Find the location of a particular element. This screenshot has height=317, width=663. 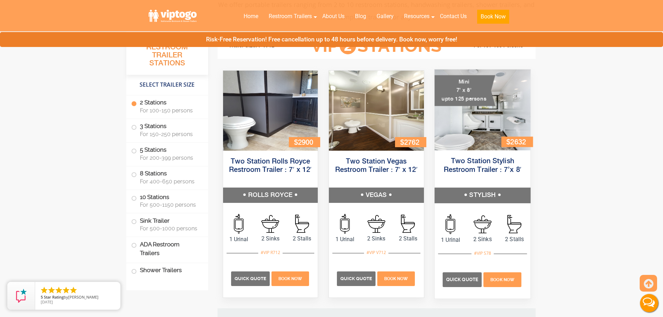

span: For 400-650 persons is located at coordinates (170, 181).